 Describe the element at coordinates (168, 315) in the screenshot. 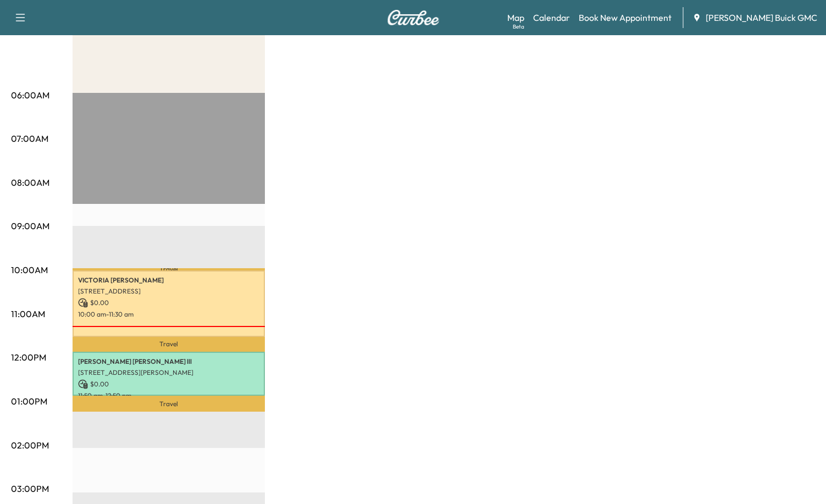

I see `p: 10:00 am - 11:30 am` at that location.